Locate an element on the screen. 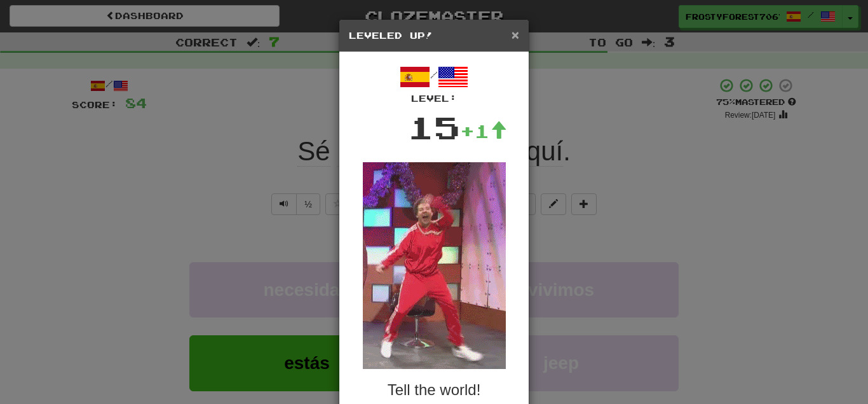  img: red-jumpsuit-0a91143f7507d151a8271621424c3ee7c84adcb3b18e0b5e75c121a86a6f61d6.gif is located at coordinates (434, 265).